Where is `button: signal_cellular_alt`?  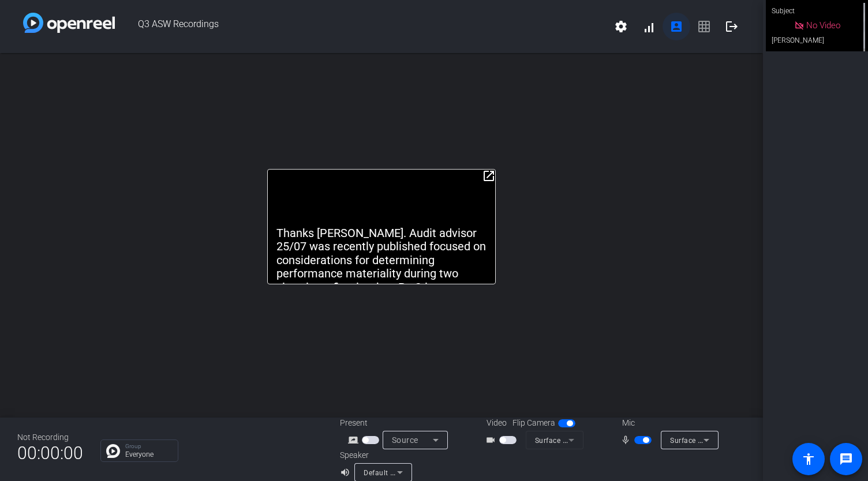 button: signal_cellular_alt is located at coordinates (648, 27).